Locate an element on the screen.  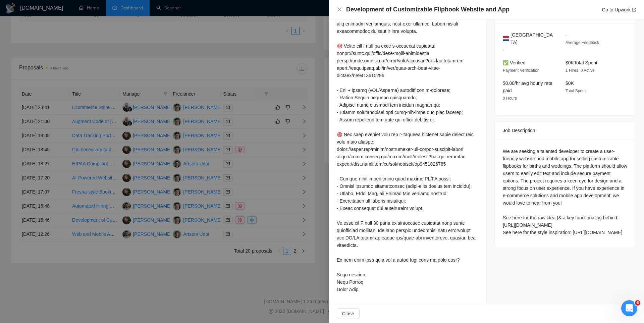
span: $0K Total Spent is located at coordinates (582, 63).